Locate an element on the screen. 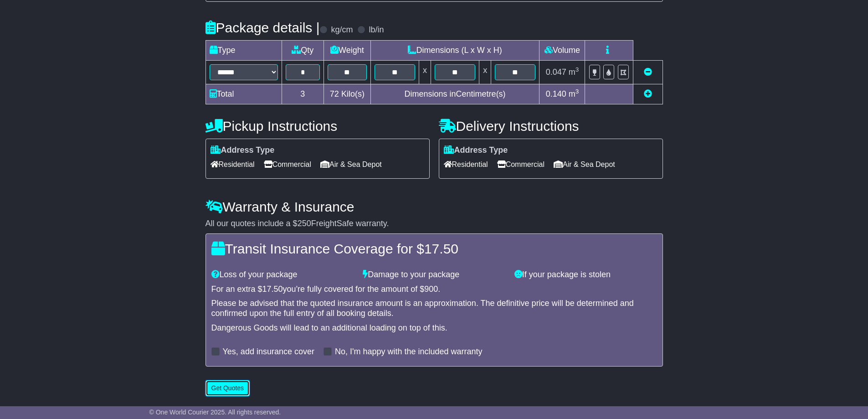 The image size is (868, 419). h4: Delivery Instructions is located at coordinates (551, 126).